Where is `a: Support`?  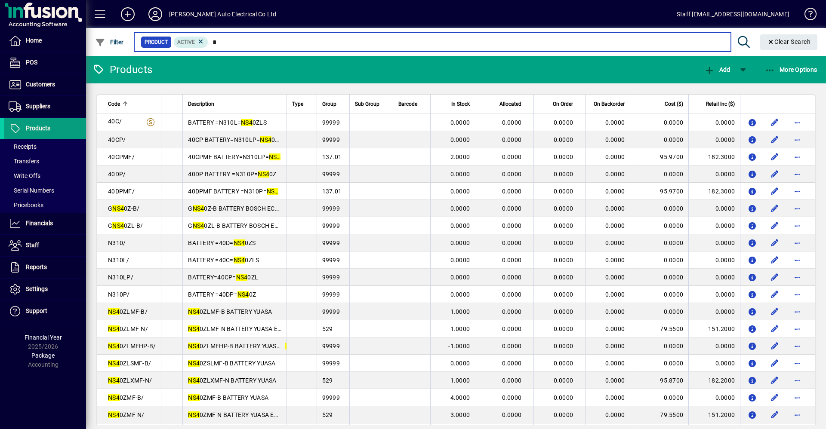
a: Support is located at coordinates (45, 311).